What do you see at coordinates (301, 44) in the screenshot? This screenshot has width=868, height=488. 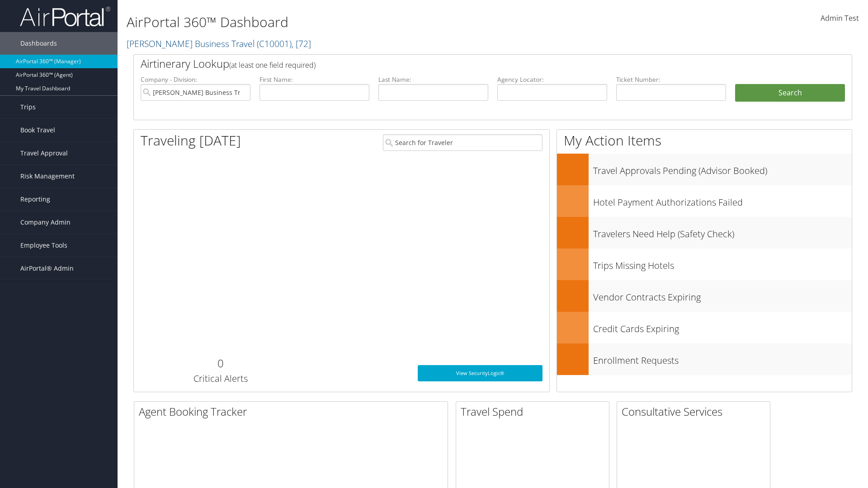 I see `span: , [ 72 ]` at bounding box center [301, 44].